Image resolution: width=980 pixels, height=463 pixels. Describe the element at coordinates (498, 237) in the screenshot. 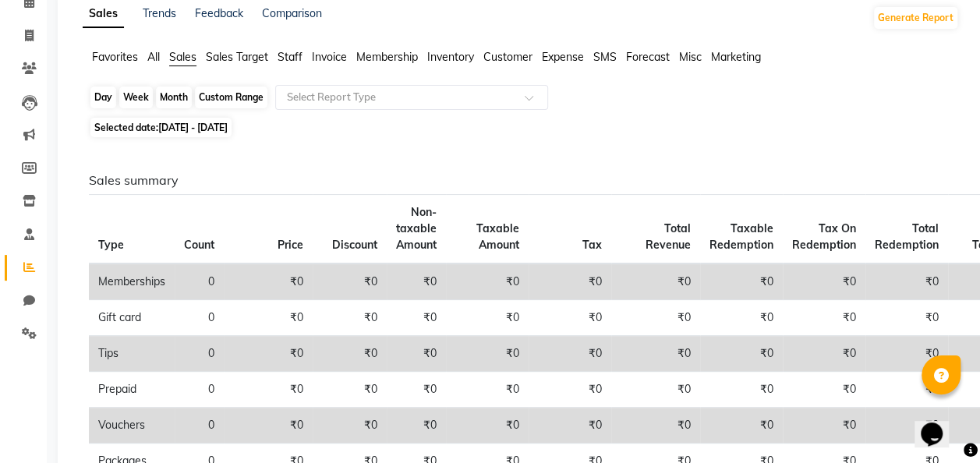

I see `span: Taxable Amount` at that location.